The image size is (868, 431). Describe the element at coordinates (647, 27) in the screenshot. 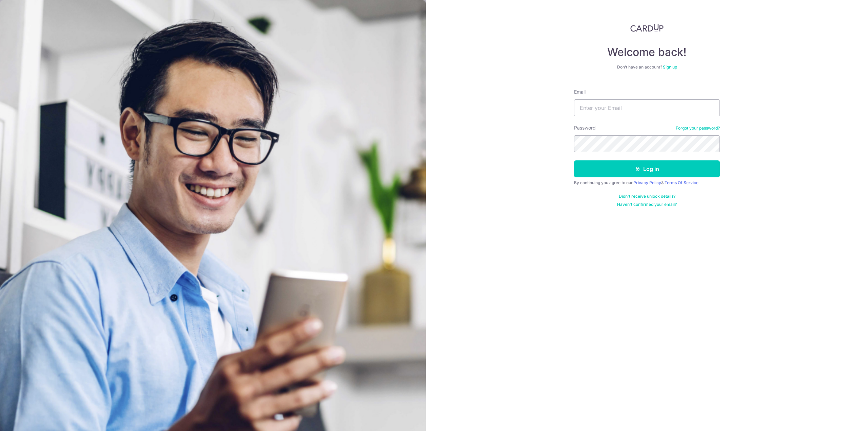

I see `img: CardUp Logo` at that location.